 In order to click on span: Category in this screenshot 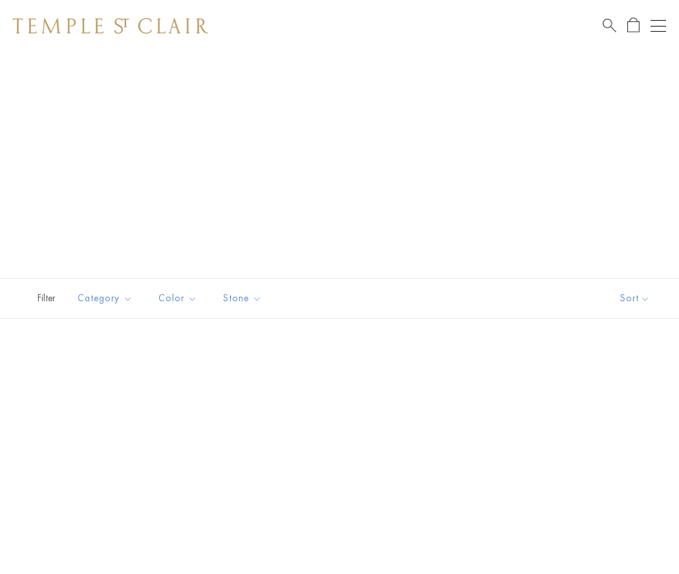, I will do `click(107, 298)`.